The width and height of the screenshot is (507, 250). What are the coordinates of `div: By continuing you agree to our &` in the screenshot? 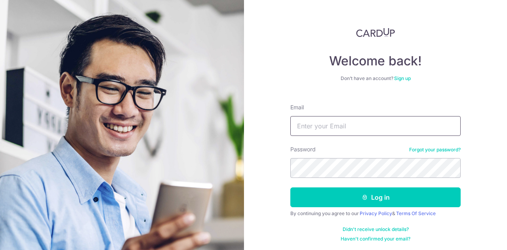 It's located at (376, 214).